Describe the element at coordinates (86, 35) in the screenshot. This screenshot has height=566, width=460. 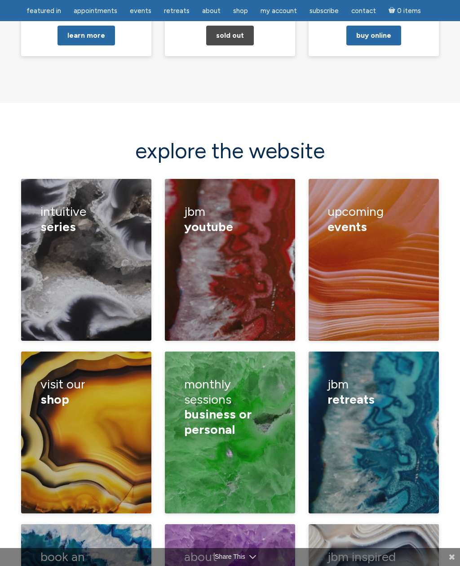
I see `a: Learn More` at that location.